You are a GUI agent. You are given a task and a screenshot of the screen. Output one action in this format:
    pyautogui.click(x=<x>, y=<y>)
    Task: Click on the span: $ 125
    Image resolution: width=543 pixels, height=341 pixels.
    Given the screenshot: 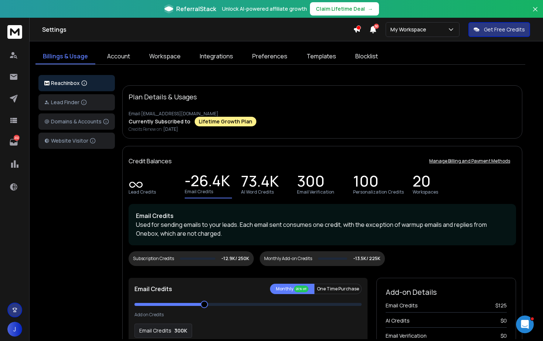 What is the action you would take?
    pyautogui.click(x=501, y=306)
    